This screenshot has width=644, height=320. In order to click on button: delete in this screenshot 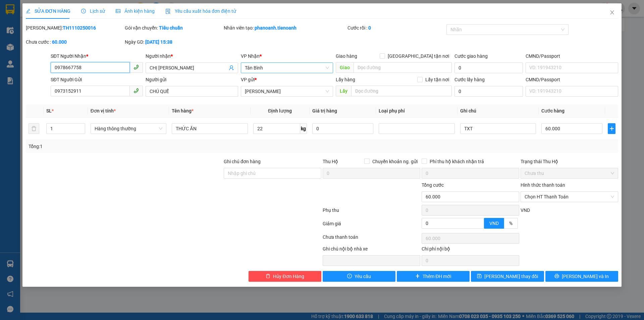, I will do `click(34, 129)`.